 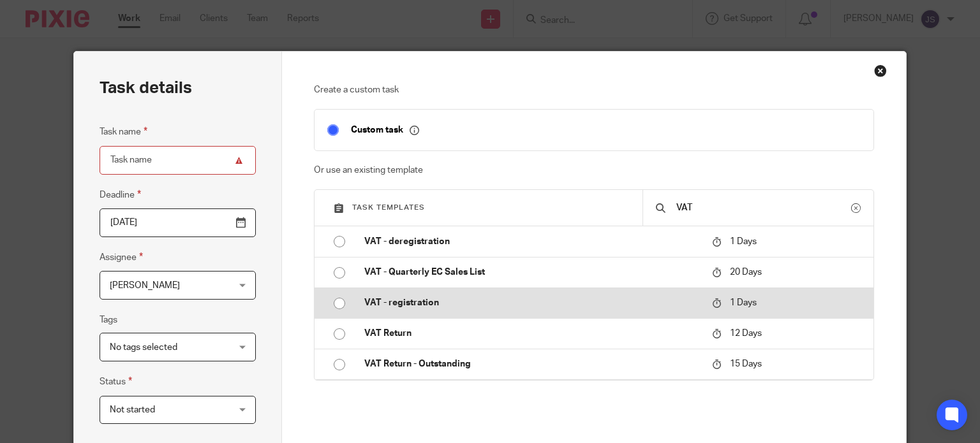 What do you see at coordinates (385, 130) in the screenshot?
I see `p: Custom task` at bounding box center [385, 130].